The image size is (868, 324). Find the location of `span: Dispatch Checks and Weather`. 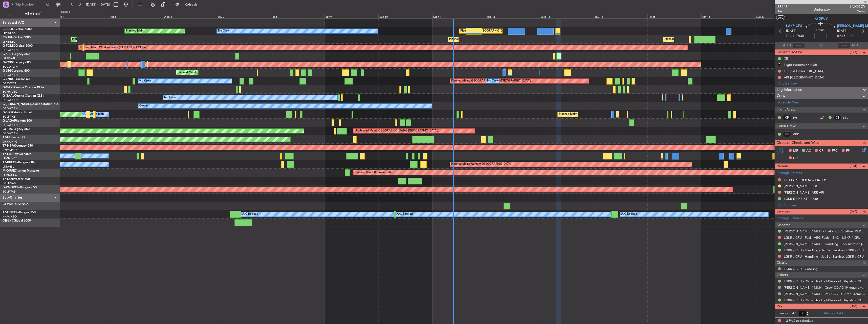

span: Dispatch Checks and Weather is located at coordinates (801, 143).